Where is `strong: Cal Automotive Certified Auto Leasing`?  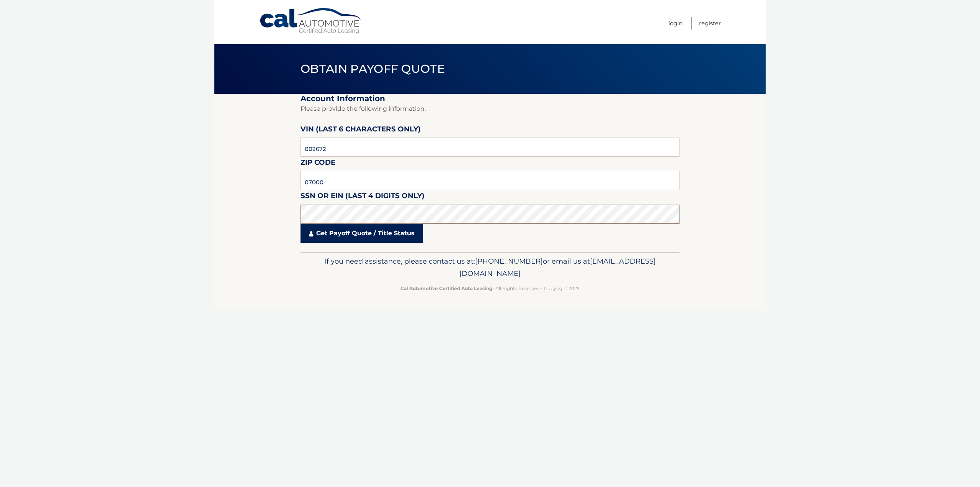
strong: Cal Automotive Certified Auto Leasing is located at coordinates (446, 288).